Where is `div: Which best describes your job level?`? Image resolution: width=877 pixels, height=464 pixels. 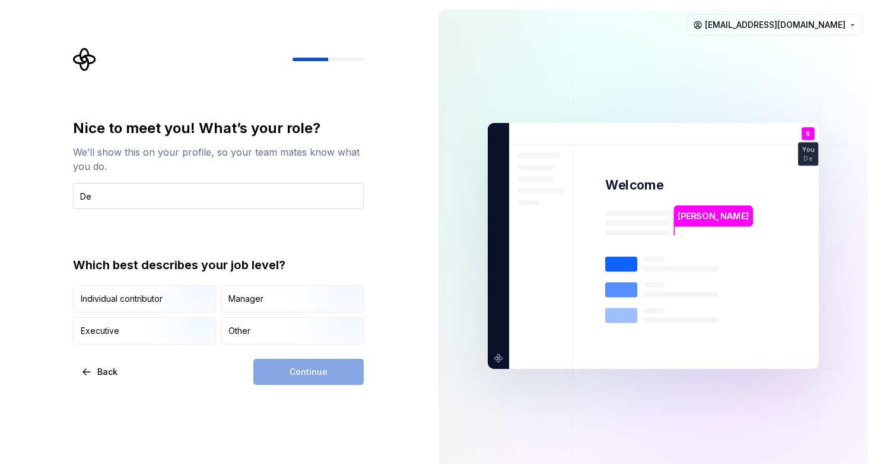
div: Which best describes your job level? is located at coordinates (218, 265).